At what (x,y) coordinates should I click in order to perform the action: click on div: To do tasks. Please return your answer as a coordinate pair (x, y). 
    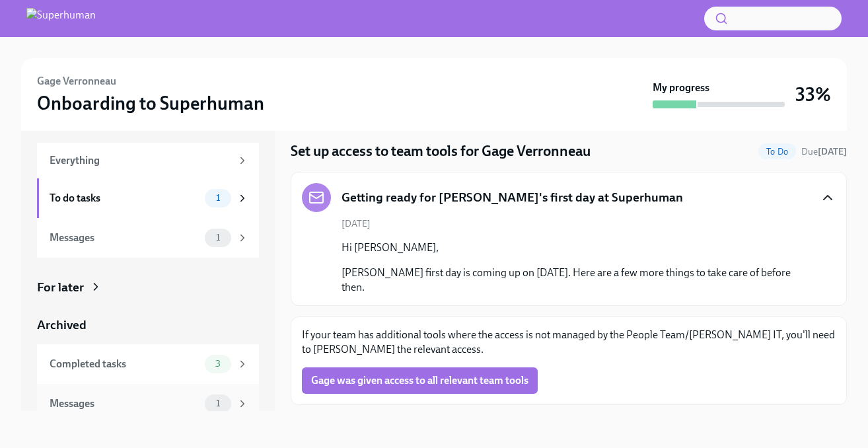
    Looking at the image, I should click on (124, 198).